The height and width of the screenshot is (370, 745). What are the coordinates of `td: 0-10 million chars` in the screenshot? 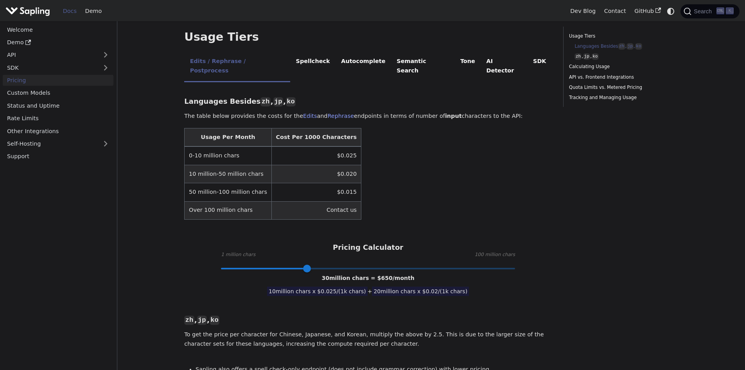 It's located at (228, 155).